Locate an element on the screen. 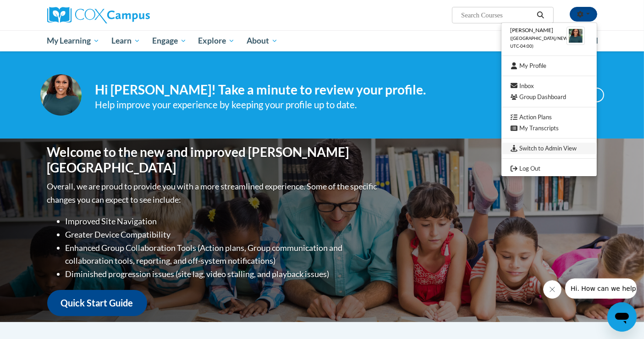  a: My Profile is located at coordinates (549, 65).